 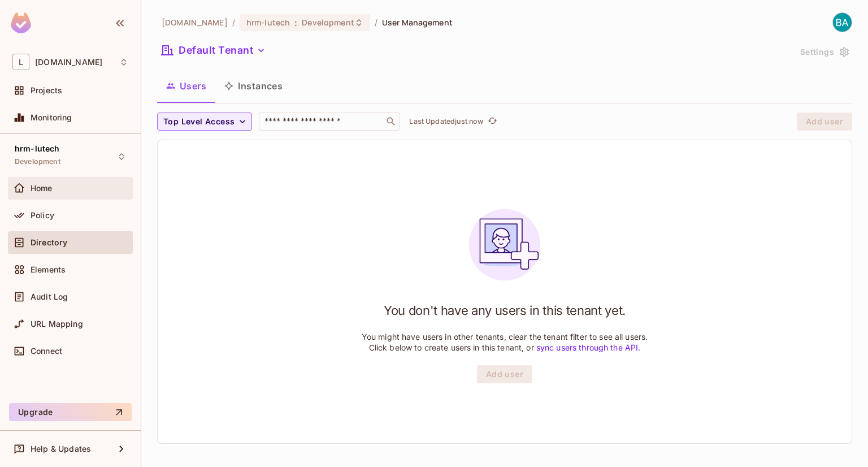 I want to click on span: Help & Updates, so click(x=60, y=449).